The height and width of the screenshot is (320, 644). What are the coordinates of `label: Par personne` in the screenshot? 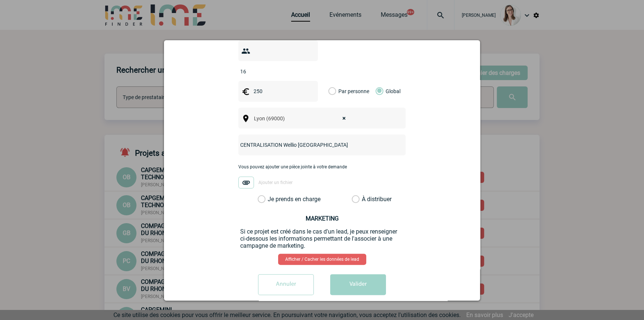 It's located at (332, 91).